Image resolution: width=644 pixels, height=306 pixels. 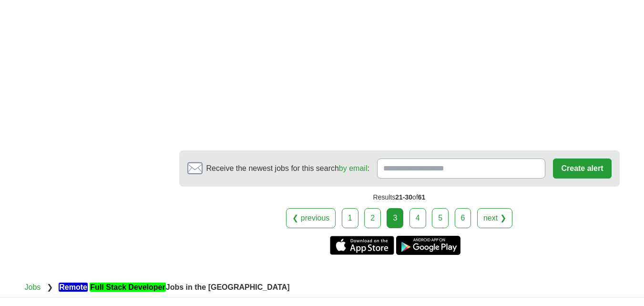 What do you see at coordinates (395, 218) in the screenshot?
I see `div: 3` at bounding box center [395, 218].